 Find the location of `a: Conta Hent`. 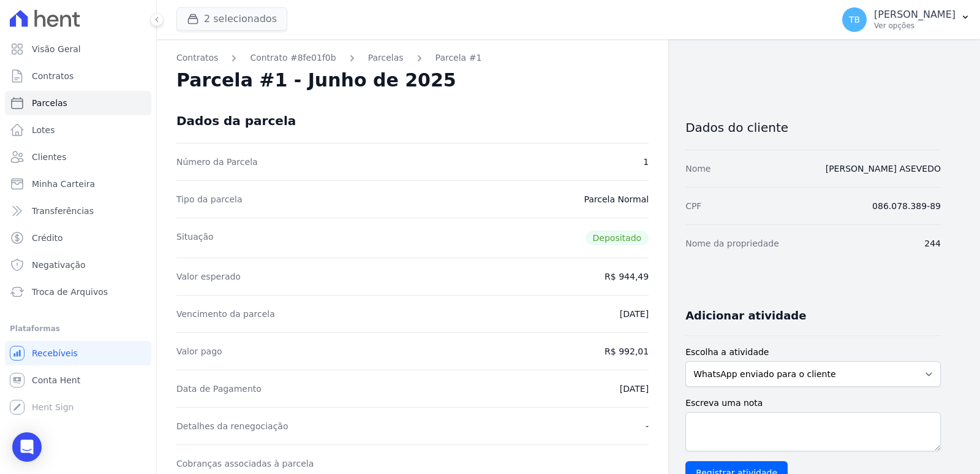

a: Conta Hent is located at coordinates (78, 380).